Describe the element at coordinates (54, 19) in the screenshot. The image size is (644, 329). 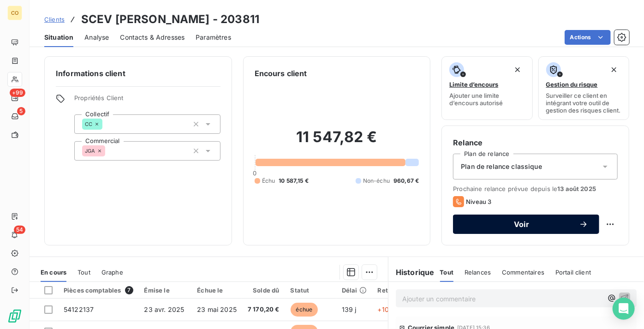
I see `a: Clients` at that location.